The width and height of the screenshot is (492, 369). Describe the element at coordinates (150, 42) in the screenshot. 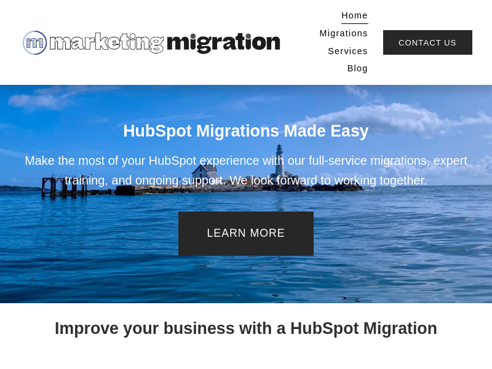

I see `img: Marketing Migration` at that location.